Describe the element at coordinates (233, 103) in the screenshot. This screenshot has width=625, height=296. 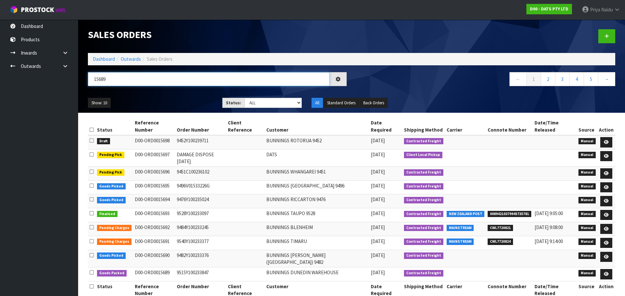
I see `strong: Status:` at that location.